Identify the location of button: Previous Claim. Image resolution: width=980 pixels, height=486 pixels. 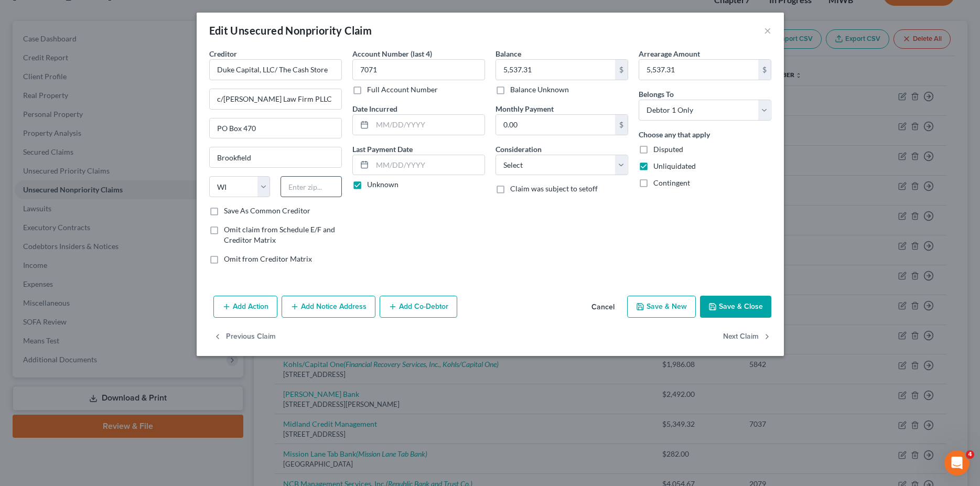
(244, 337).